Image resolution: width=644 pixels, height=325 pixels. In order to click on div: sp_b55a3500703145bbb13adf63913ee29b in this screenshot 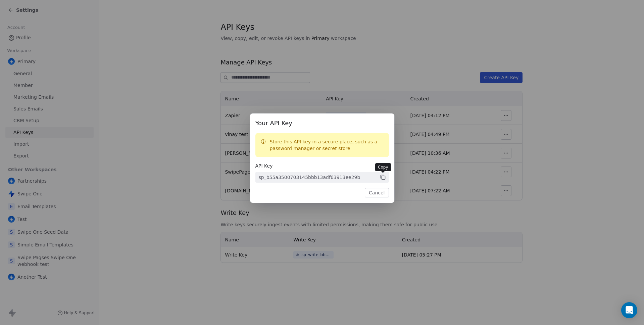, I will do `click(309, 177)`.